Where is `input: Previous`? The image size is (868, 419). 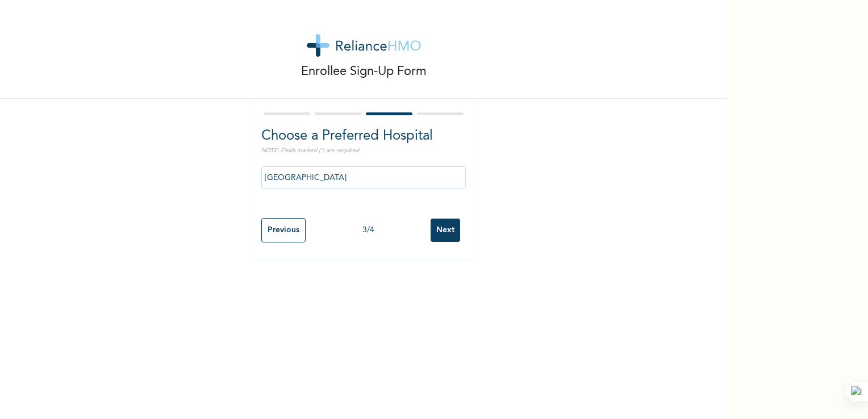 input: Previous is located at coordinates (283, 230).